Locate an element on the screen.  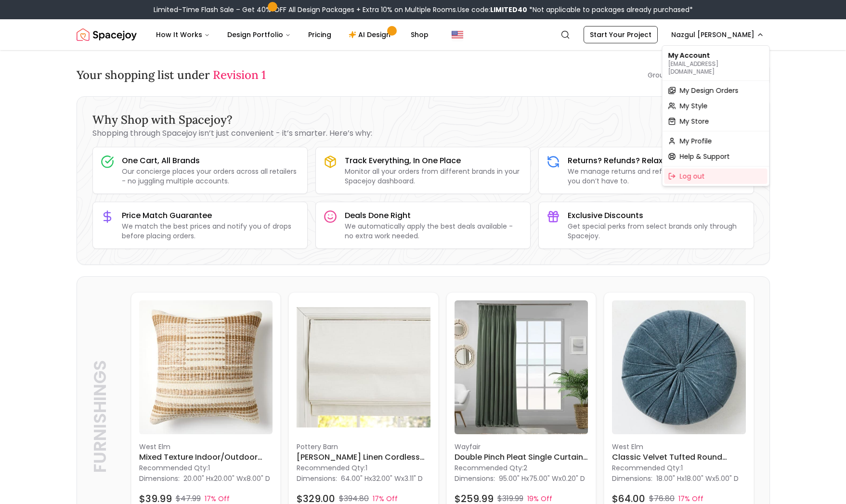
span: My Store is located at coordinates (694, 122).